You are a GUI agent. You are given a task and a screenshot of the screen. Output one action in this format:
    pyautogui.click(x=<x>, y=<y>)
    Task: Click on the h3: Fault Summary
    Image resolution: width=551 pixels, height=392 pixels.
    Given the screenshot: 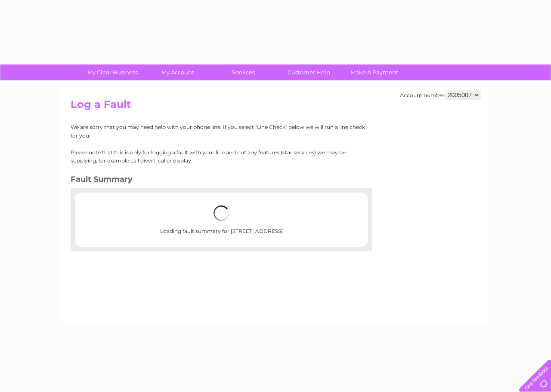 What is the action you would take?
    pyautogui.click(x=218, y=181)
    